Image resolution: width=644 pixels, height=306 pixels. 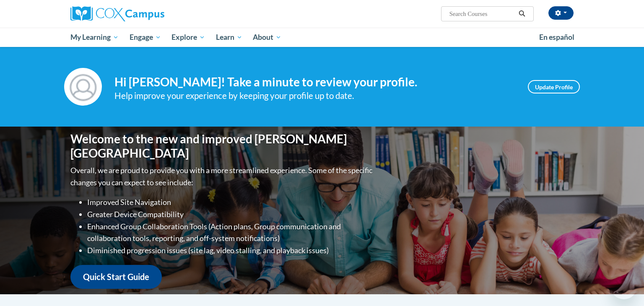 I want to click on input: Search Courses, so click(x=482, y=14).